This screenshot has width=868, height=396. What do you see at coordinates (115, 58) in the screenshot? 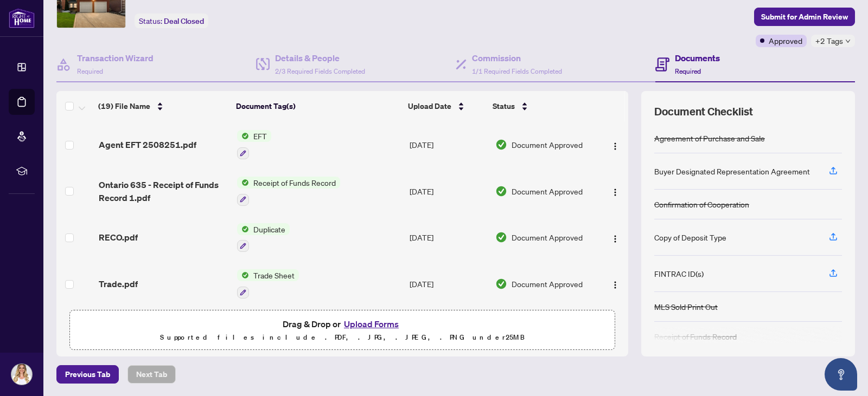
I see `h4: Transaction Wizard` at bounding box center [115, 58].